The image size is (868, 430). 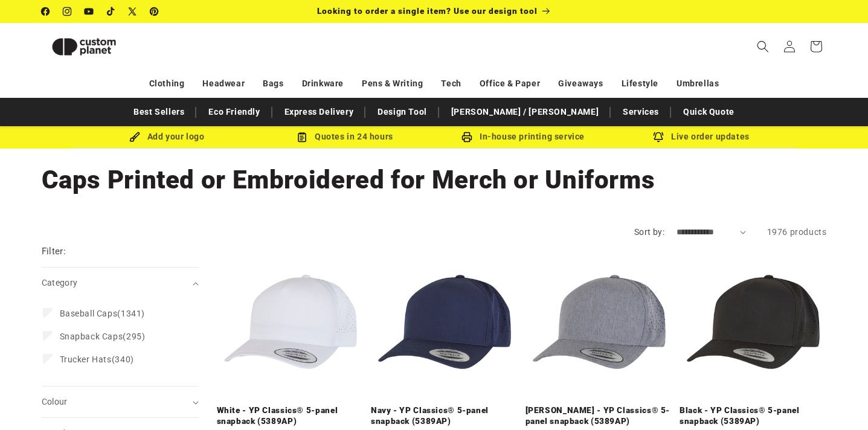 I want to click on a: Quick Quote, so click(x=708, y=112).